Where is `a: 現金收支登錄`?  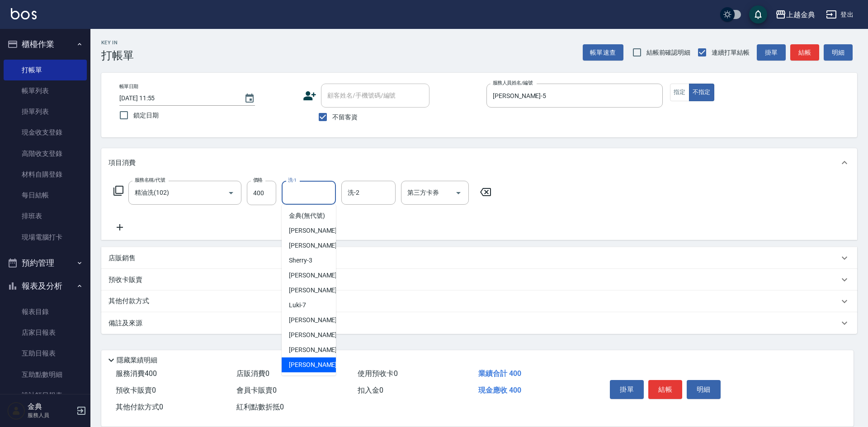 a: 現金收支登錄 is located at coordinates (45, 132).